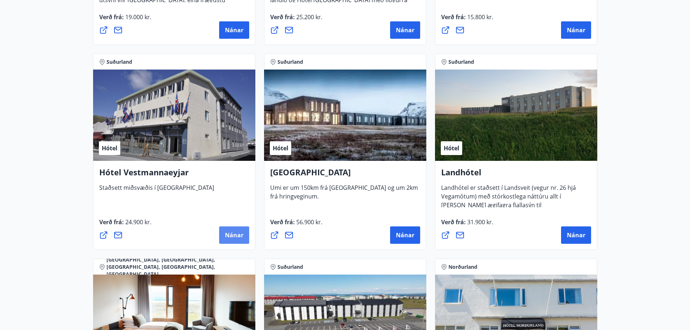 The width and height of the screenshot is (690, 330). I want to click on span: 31.900 kr., so click(479, 222).